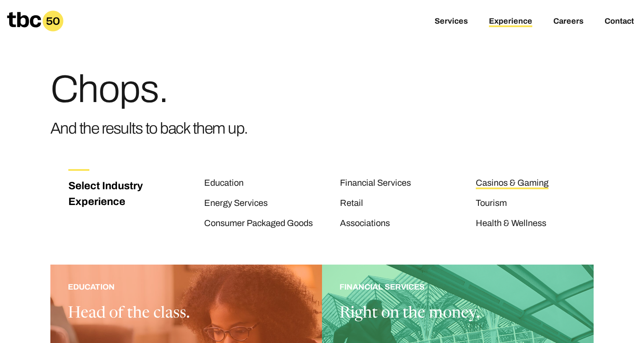 The image size is (644, 343). I want to click on a: Careers, so click(568, 22).